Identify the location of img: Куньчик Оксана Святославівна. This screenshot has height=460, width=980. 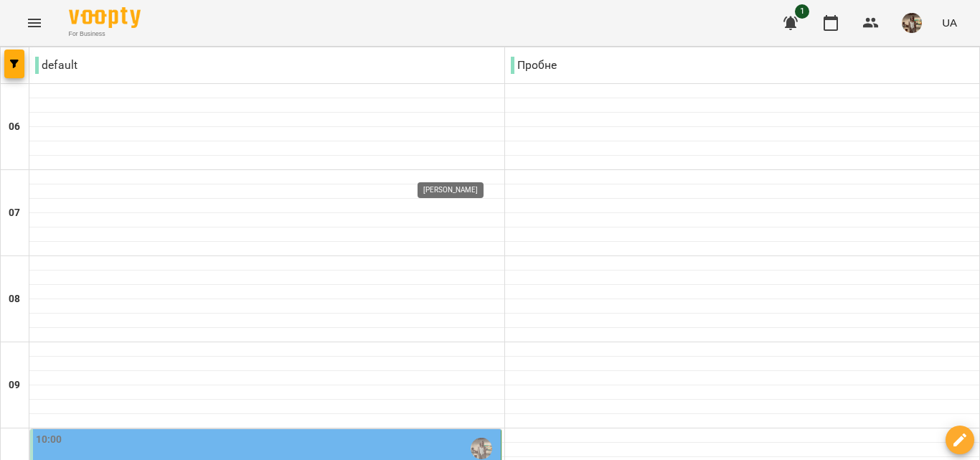
(482, 448).